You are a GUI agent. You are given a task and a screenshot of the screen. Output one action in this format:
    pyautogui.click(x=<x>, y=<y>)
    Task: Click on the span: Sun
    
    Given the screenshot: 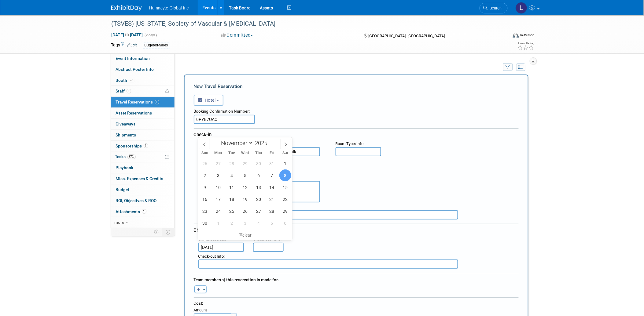 What is the action you would take?
    pyautogui.click(x=205, y=153)
    